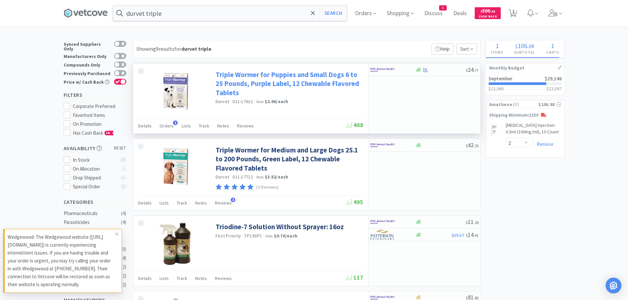  Describe the element at coordinates (460, 14) in the screenshot. I see `a: Deals` at that location.